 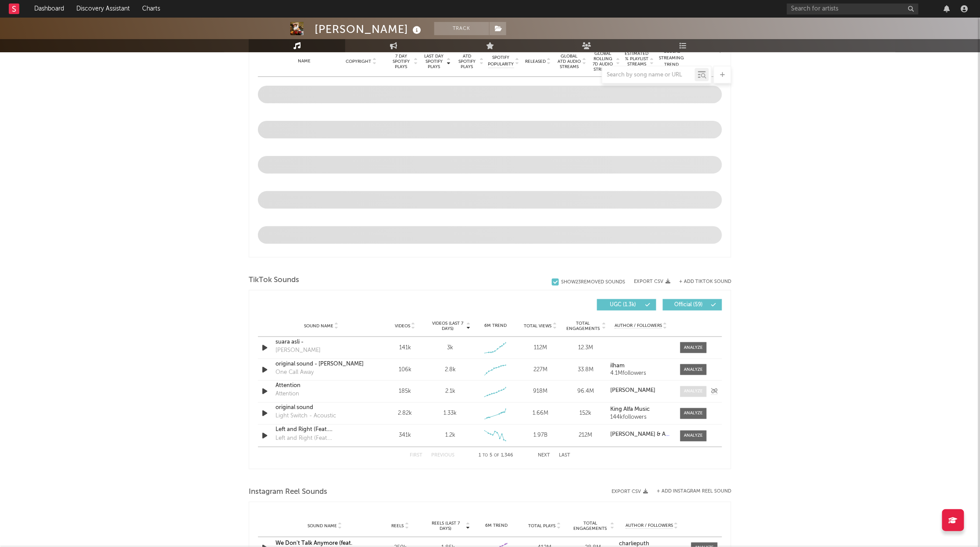 What do you see at coordinates (450, 348) in the screenshot?
I see `div: 3k` at bounding box center [450, 348].